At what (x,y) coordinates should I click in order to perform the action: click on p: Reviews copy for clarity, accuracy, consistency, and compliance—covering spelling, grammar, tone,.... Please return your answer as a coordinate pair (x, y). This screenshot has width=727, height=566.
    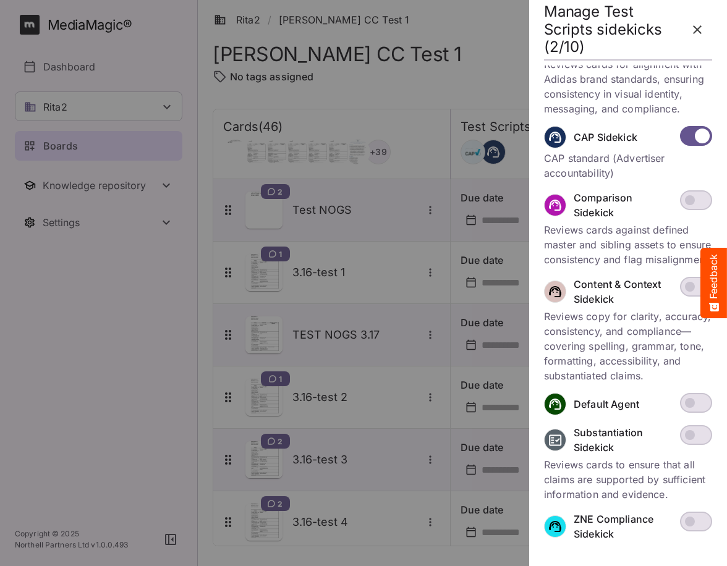
    Looking at the image, I should click on (628, 346).